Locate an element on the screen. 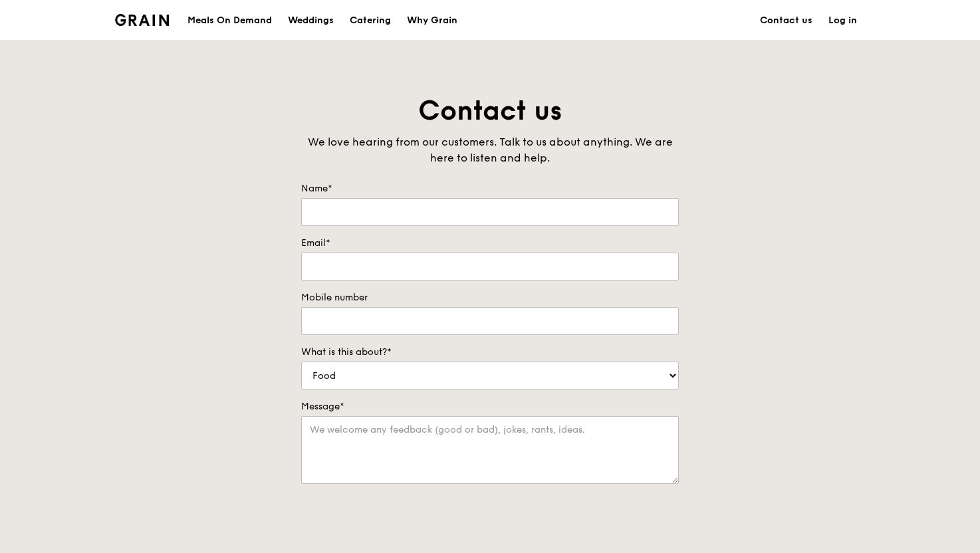  label: Name* is located at coordinates (490, 189).